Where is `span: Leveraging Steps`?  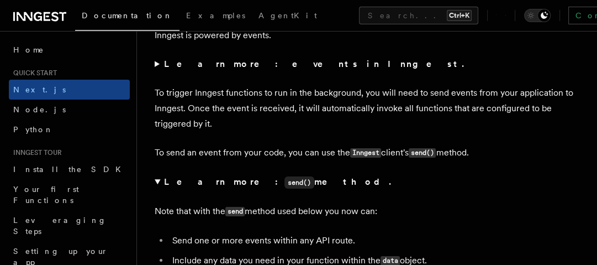
span: Leveraging Steps is located at coordinates (60, 225).